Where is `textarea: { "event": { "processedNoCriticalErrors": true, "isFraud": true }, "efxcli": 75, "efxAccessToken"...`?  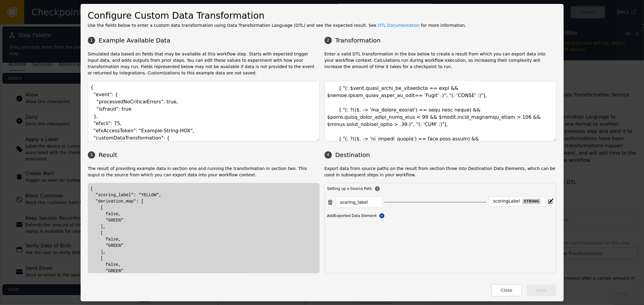
textarea: { "event": { "processedNoCriticalErrors": true, "isFraud": true }, "efxcli": 75, "efxAccessToken"... is located at coordinates (204, 111).